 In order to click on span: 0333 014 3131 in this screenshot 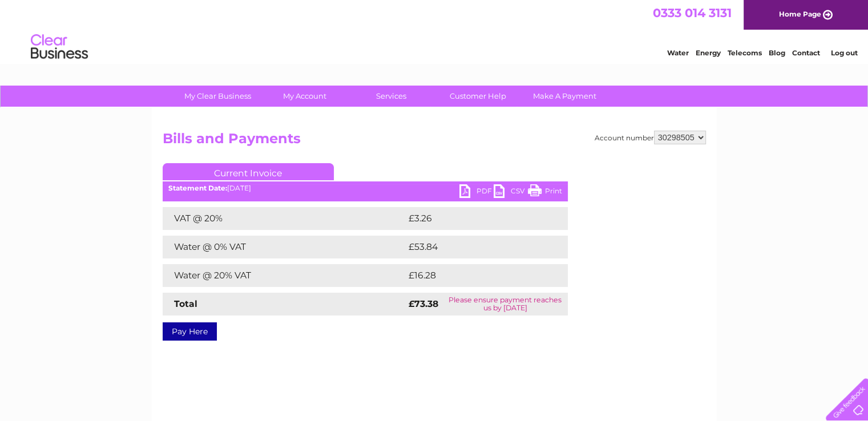, I will do `click(692, 13)`.